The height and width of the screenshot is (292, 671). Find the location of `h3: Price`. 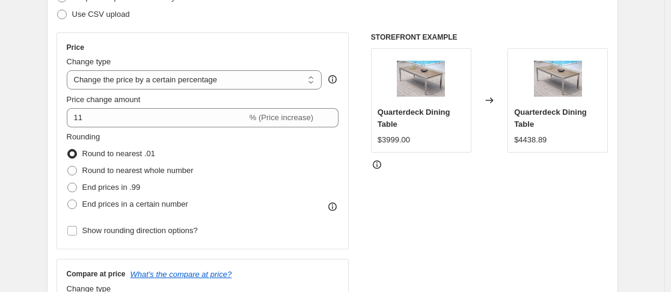

h3: Price is located at coordinates (75, 47).